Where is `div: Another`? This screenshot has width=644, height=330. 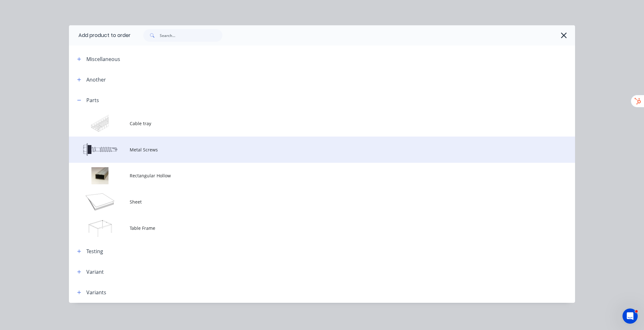
div: Another is located at coordinates (96, 80).